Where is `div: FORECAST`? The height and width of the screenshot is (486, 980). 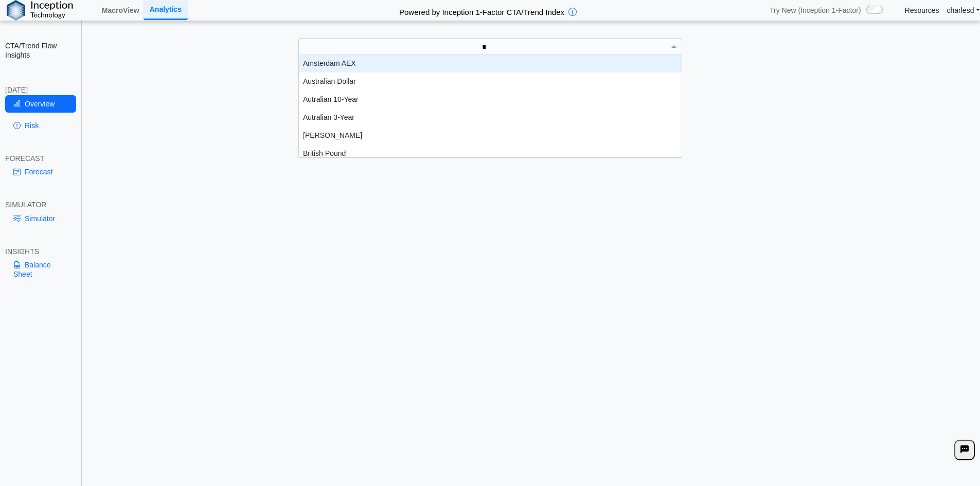 div: FORECAST is located at coordinates (40, 158).